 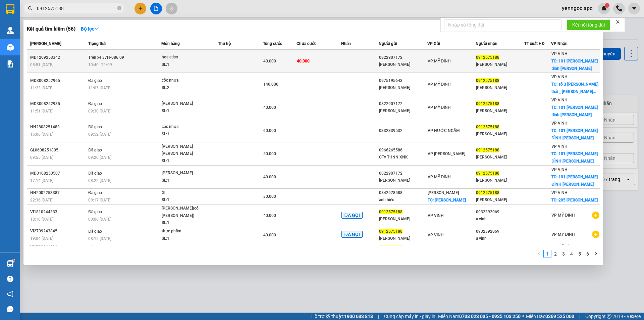 What do you see at coordinates (403, 200) in the screenshot?
I see `div: anh hiếu` at bounding box center [403, 200].